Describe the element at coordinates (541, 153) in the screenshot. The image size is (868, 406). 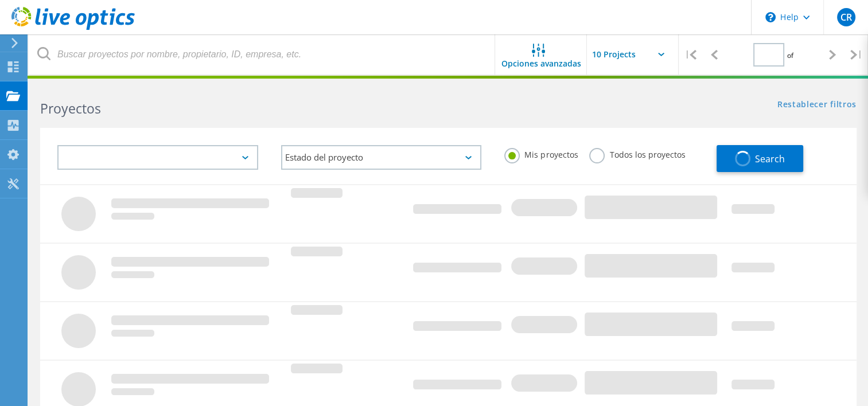
I see `label: Mis proyectos` at that location.